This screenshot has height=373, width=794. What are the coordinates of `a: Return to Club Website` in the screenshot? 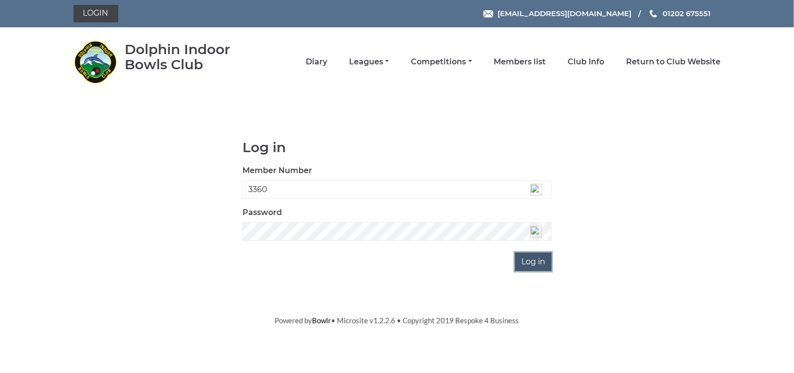 It's located at (674, 62).